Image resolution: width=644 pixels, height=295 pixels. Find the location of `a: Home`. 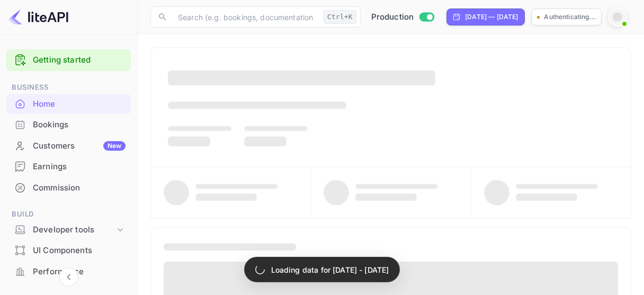

a: Home is located at coordinates (68, 104).